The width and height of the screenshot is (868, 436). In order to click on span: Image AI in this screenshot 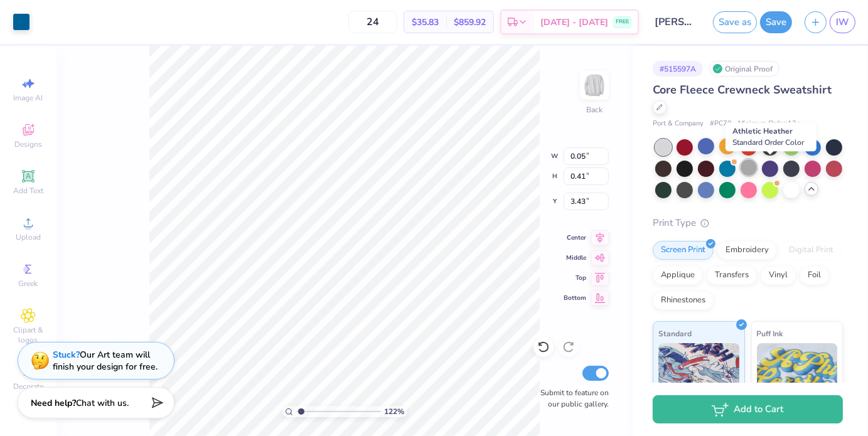, I will do `click(28, 98)`.